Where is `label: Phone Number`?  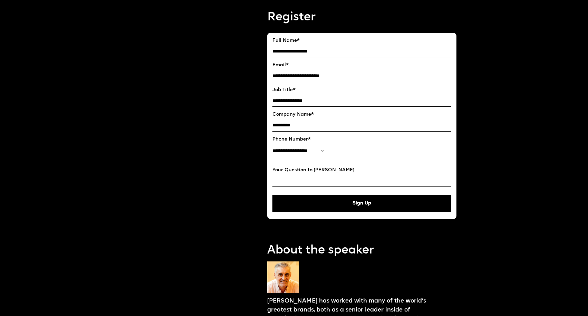
label: Phone Number is located at coordinates (362, 139).